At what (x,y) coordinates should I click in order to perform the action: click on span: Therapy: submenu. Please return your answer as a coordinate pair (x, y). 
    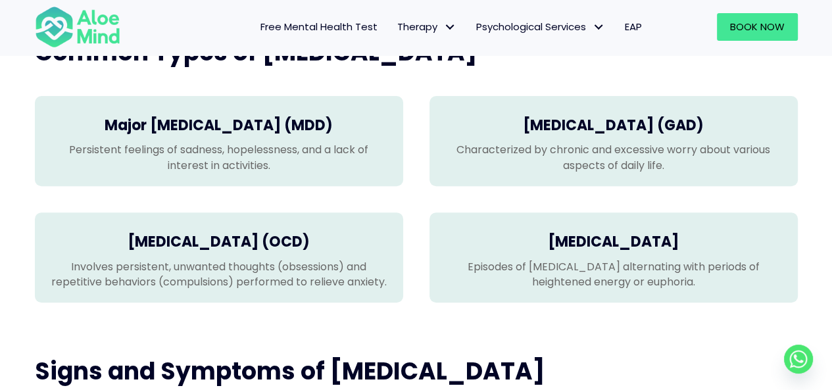
    Looking at the image, I should click on (450, 27).